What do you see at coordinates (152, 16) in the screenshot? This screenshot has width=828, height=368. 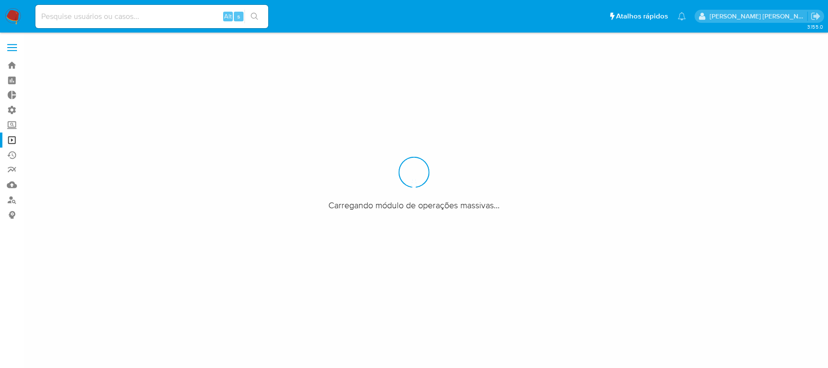 I see `input: Pesquise usuários ou casos...` at bounding box center [152, 16].